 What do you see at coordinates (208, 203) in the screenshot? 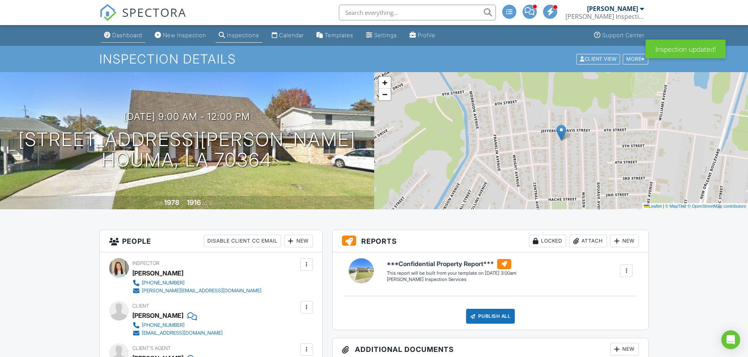
I see `span: sq. ft.` at bounding box center [208, 203].